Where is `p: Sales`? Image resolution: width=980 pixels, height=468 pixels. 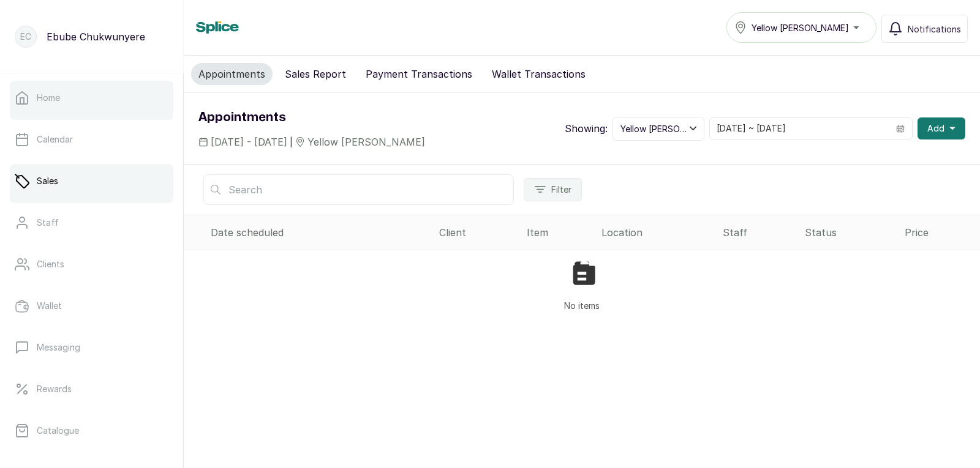 p: Sales is located at coordinates (47, 181).